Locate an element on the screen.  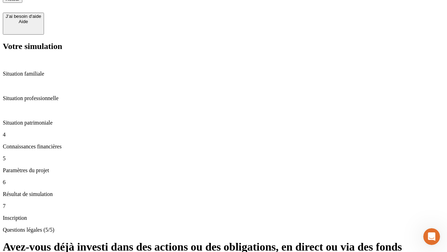
p: 4 is located at coordinates (224, 135).